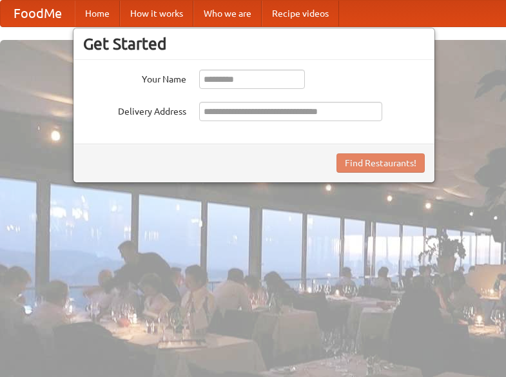 Image resolution: width=506 pixels, height=377 pixels. I want to click on h3: Get Started, so click(254, 44).